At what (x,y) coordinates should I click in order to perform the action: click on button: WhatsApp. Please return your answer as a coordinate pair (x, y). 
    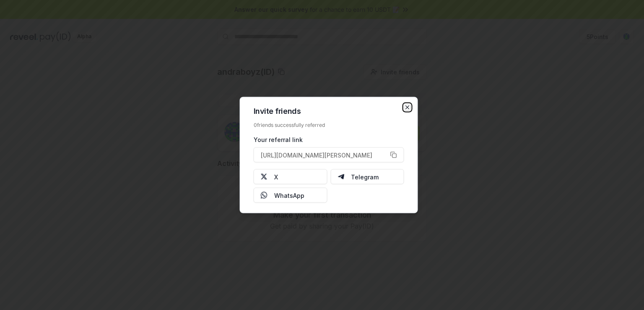
    Looking at the image, I should click on (291, 195).